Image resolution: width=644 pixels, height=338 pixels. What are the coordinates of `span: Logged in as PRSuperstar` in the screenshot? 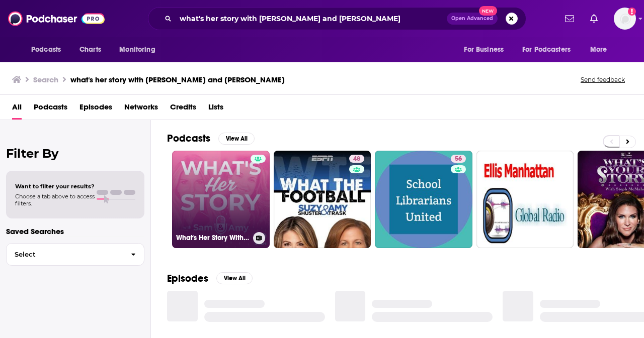 It's located at (624, 19).